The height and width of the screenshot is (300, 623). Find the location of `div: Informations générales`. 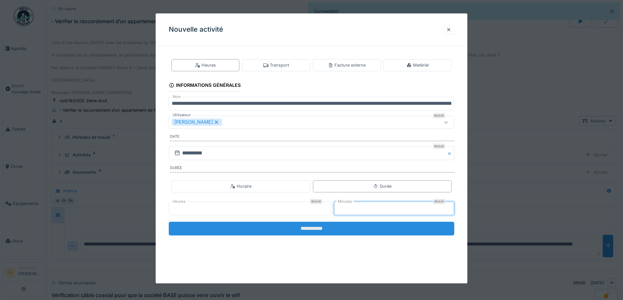

div: Informations générales is located at coordinates (205, 86).